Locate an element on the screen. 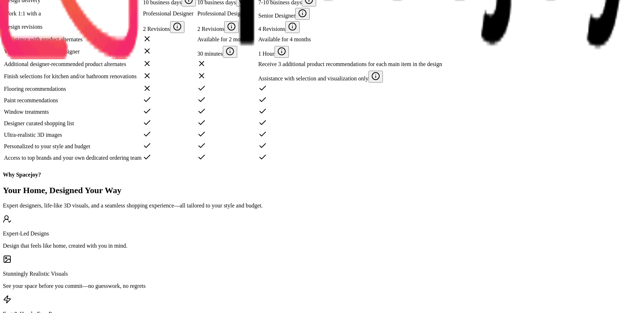 This screenshot has width=643, height=313. td: Designer curated shopping list is located at coordinates (72, 123).